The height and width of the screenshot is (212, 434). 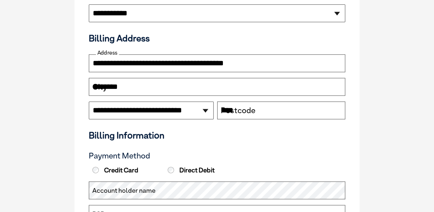 What do you see at coordinates (171, 170) in the screenshot?
I see `input: Direct Debit` at bounding box center [171, 170].